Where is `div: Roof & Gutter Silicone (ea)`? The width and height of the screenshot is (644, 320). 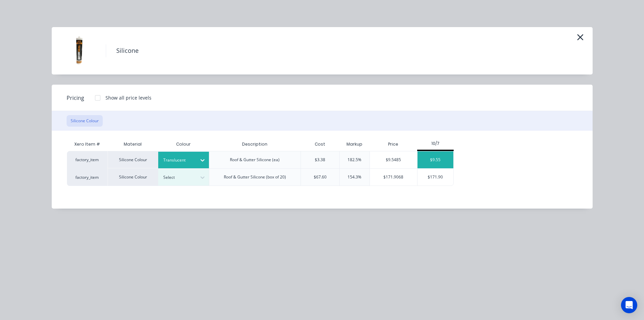
div: Roof & Gutter Silicone (ea) is located at coordinates (254, 160).